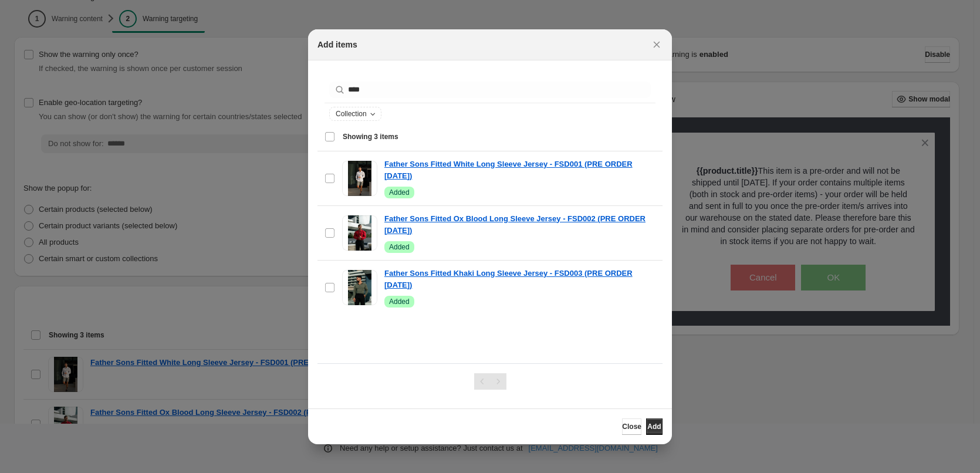  What do you see at coordinates (351, 114) in the screenshot?
I see `span: Collection` at bounding box center [351, 114].